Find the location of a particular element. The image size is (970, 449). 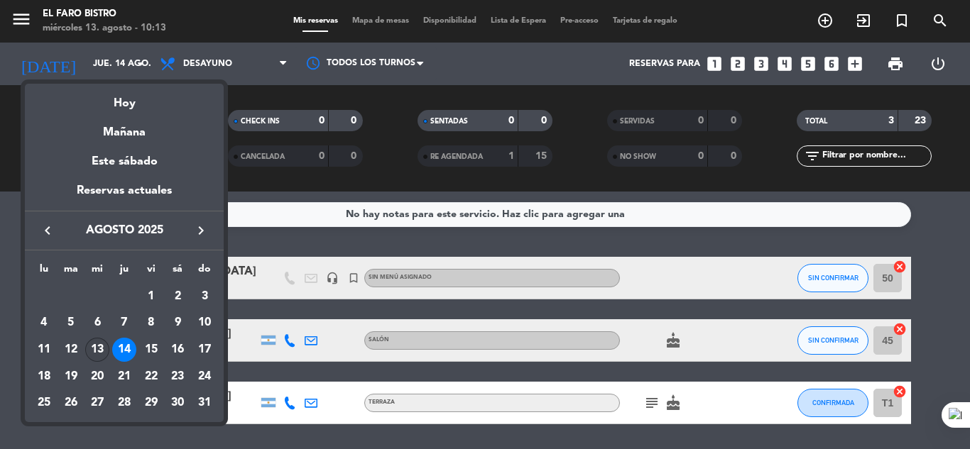

div: 29 is located at coordinates (151, 404).